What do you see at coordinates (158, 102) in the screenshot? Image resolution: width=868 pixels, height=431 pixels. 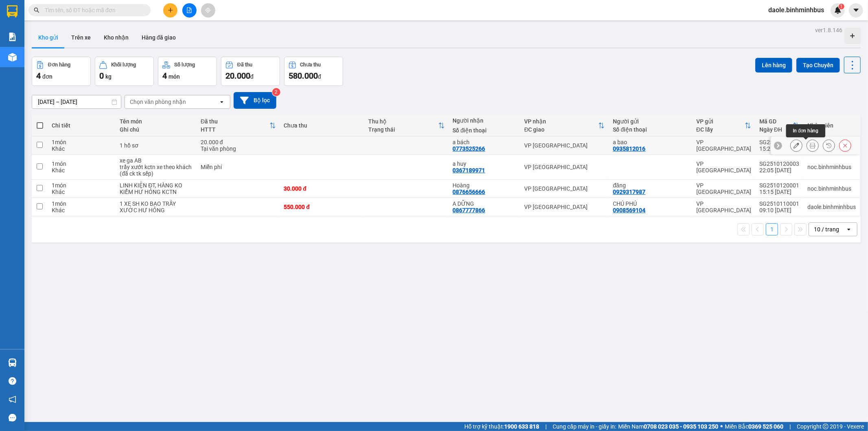 I see `div: Chọn văn phòng nhận` at bounding box center [158, 102].